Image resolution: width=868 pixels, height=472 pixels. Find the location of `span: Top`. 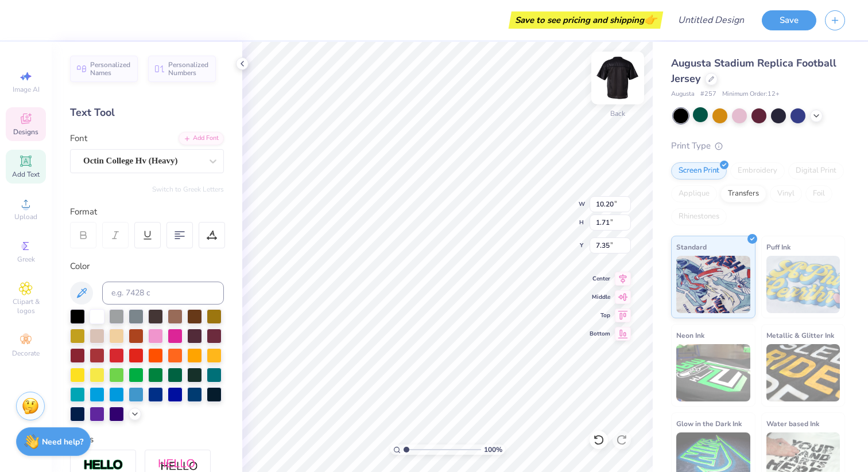

span: Top is located at coordinates (600, 315).